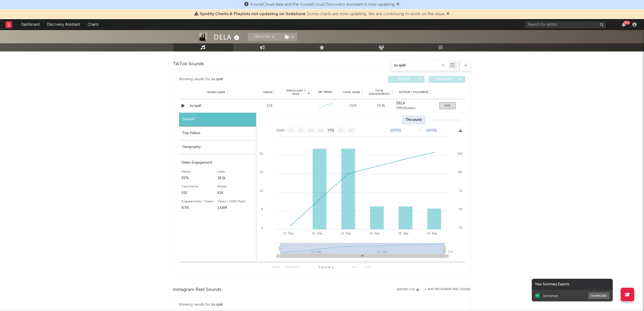 The height and width of the screenshot is (311, 644). I want to click on button: Tracking, so click(264, 37).